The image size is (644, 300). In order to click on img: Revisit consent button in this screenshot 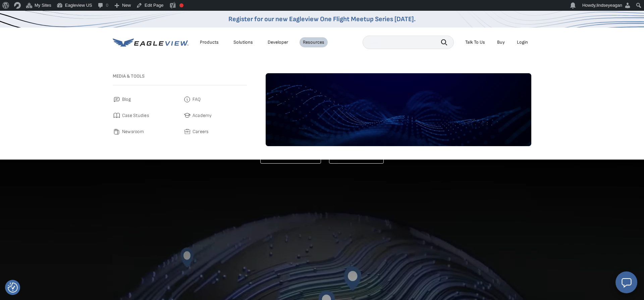, I will do `click(13, 287)`.